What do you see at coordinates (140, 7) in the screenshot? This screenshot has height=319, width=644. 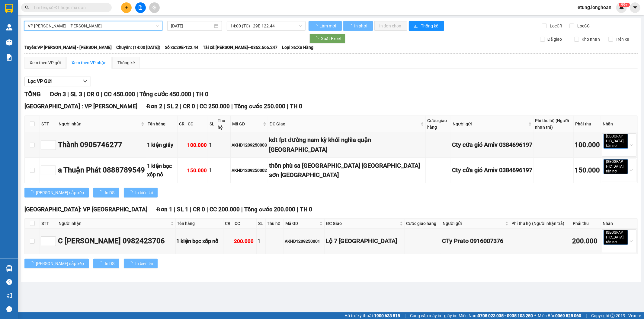 I see `span: file-add` at bounding box center [140, 7].